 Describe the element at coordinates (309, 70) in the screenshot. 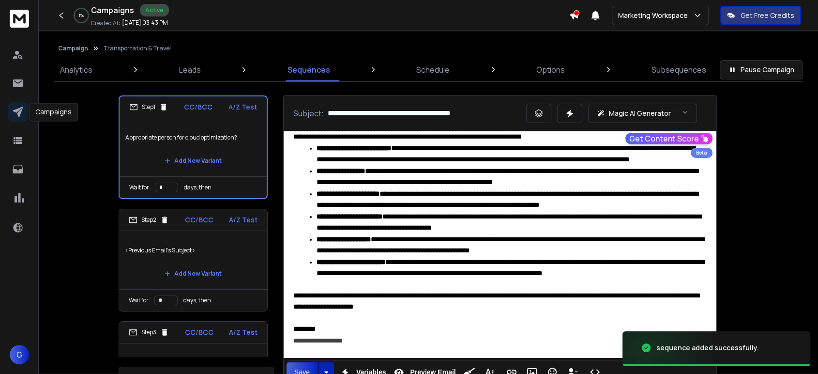

I see `a: Sequences` at that location.